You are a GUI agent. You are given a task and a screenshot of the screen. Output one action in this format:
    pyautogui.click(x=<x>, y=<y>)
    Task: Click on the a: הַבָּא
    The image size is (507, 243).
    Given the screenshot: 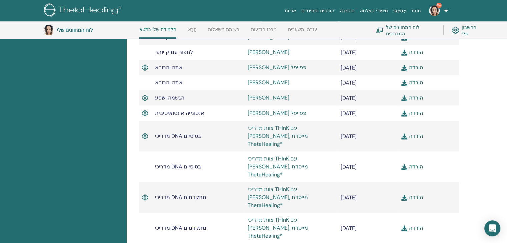 What is the action you would take?
    pyautogui.click(x=192, y=32)
    